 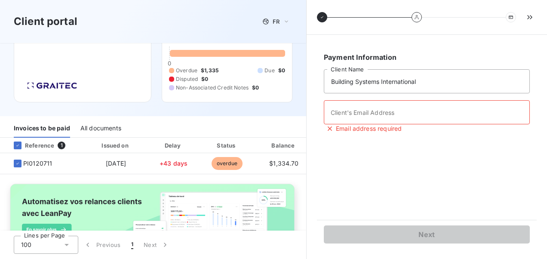 What do you see at coordinates (269, 71) in the screenshot?
I see `span: Due` at bounding box center [269, 71].